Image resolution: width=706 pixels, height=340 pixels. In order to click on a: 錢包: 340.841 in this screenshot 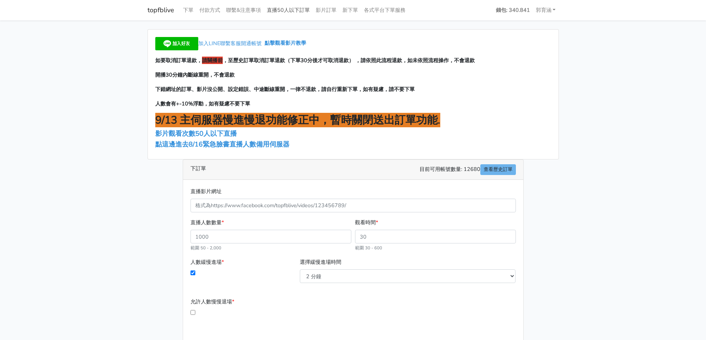, I will do `click(513, 10)`.